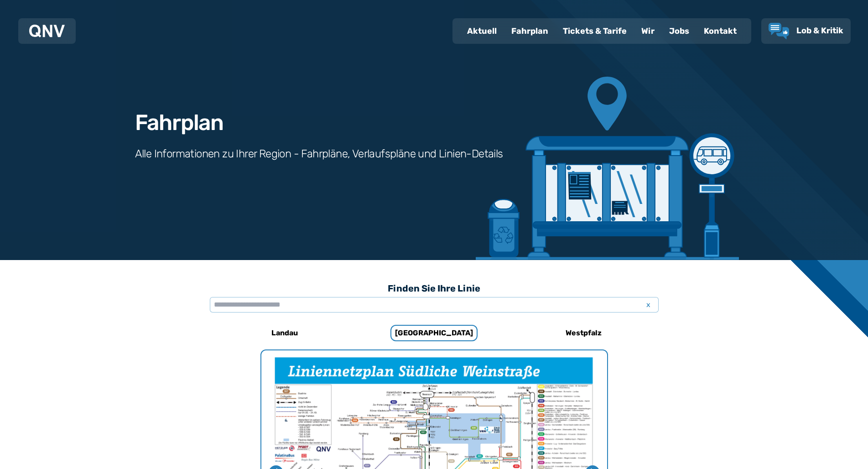 The width and height of the screenshot is (868, 469). Describe the element at coordinates (594, 31) in the screenshot. I see `div: Tickets & Tarife` at that location.